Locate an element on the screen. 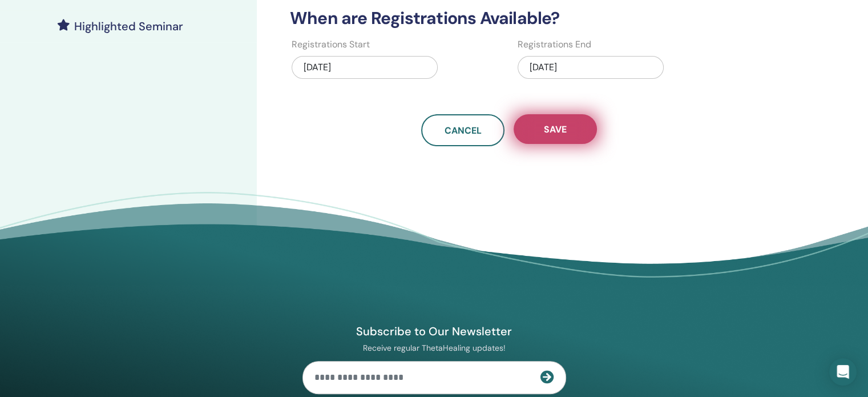  a: Cancel is located at coordinates (463, 130).